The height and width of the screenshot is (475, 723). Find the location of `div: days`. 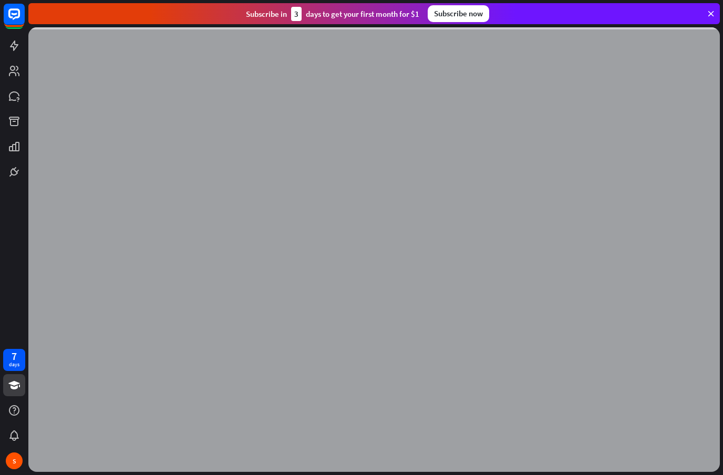

div: days is located at coordinates (14, 365).